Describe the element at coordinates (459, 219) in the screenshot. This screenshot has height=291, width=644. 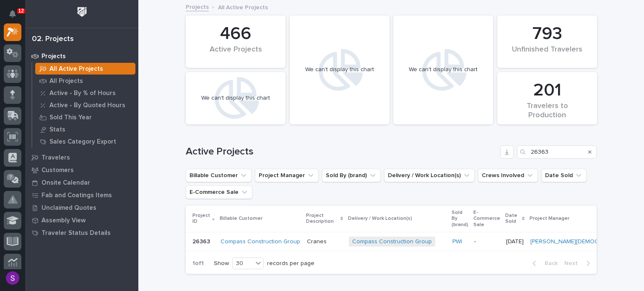
I see `p: Sold By (brand)` at that location.